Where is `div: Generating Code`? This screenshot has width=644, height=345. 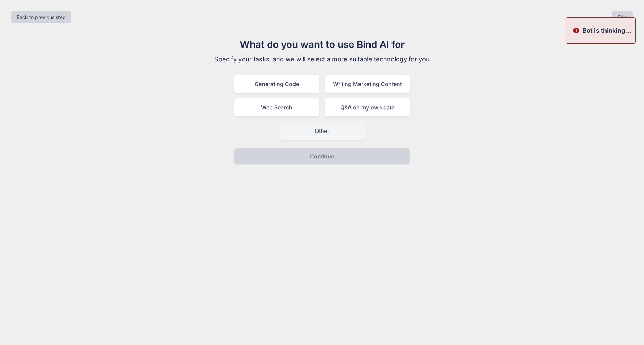
div: Generating Code is located at coordinates (276, 84).